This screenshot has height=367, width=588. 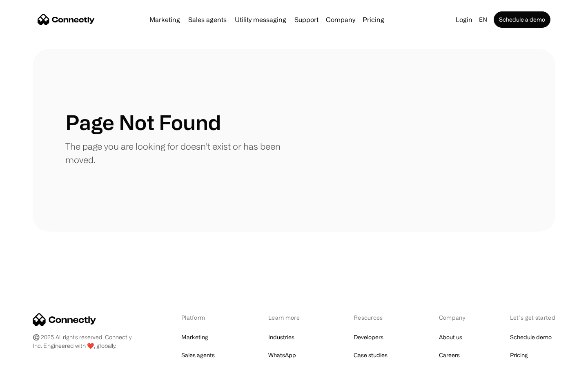 What do you see at coordinates (375, 318) in the screenshot?
I see `div: Resources` at bounding box center [375, 318].